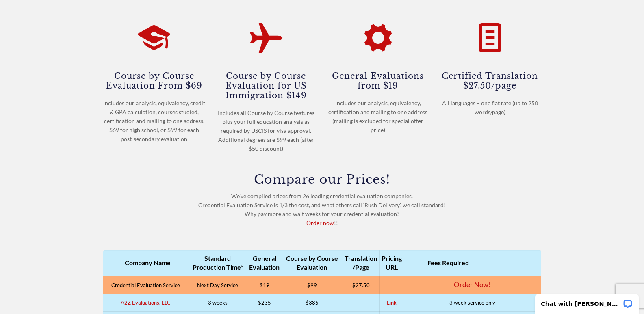  Describe the element at coordinates (312, 303) in the screenshot. I see `td: $385` at that location.